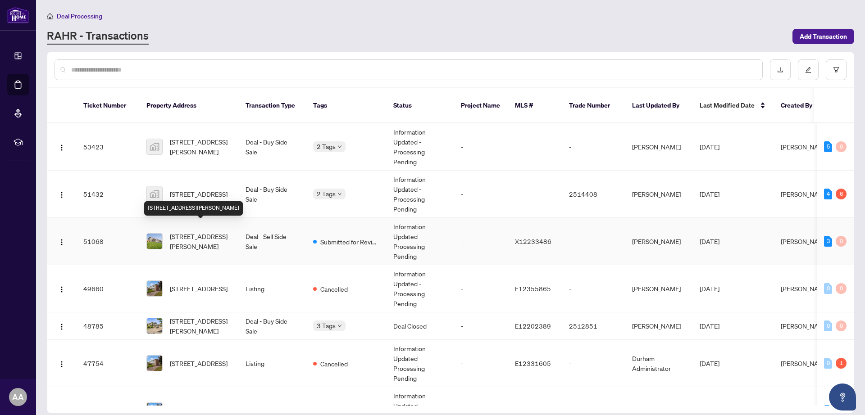  What do you see at coordinates (272, 241) in the screenshot?
I see `td: Deal - Sell Side Sale` at bounding box center [272, 241].